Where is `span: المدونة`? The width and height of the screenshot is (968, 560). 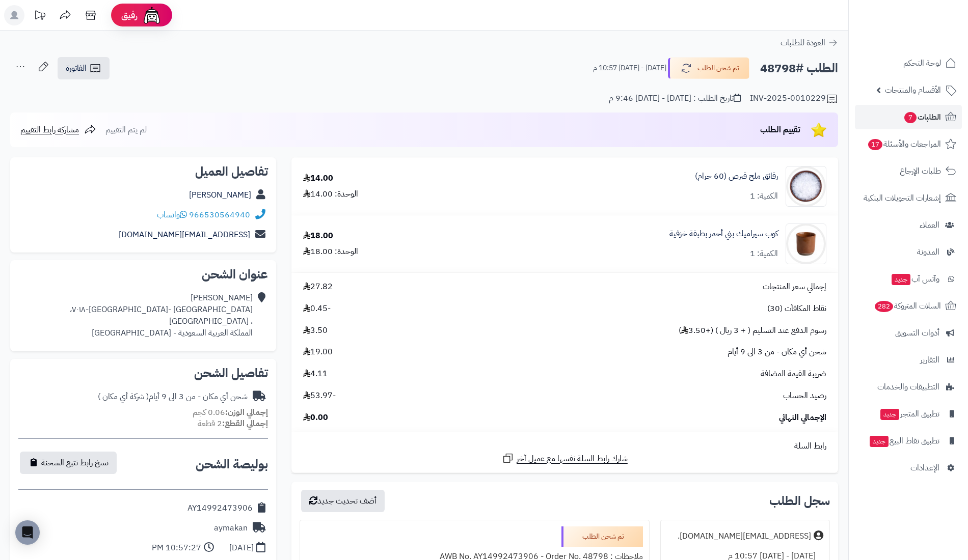
span: المدونة is located at coordinates (928, 252).